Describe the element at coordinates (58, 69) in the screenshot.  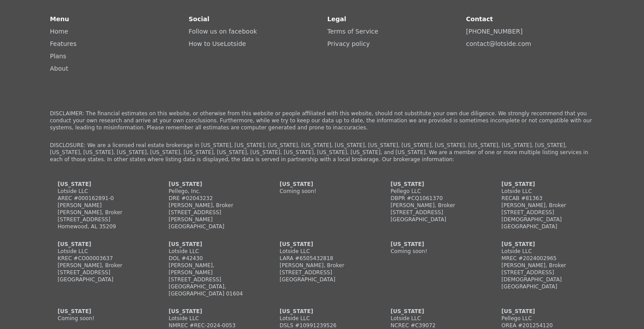
I see `a: About` at that location.